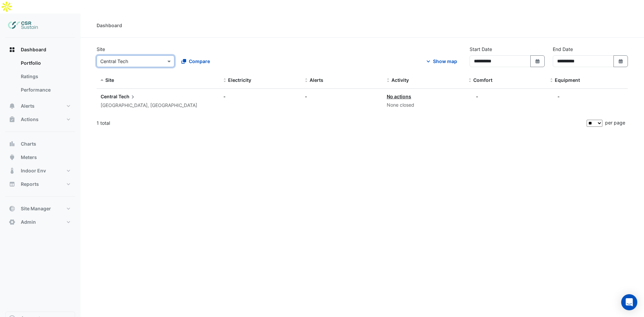 This screenshot has height=317, width=644. Describe the element at coordinates (12, 157) in the screenshot. I see `app-icon: Meters` at that location.